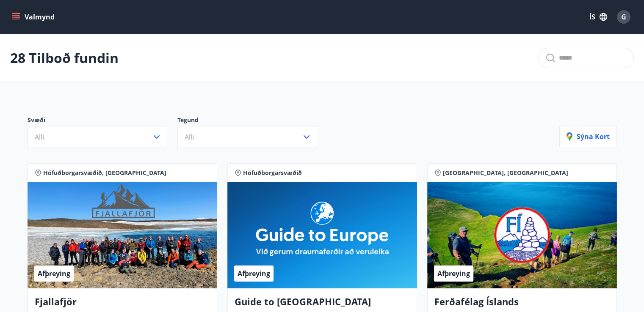  Describe the element at coordinates (253, 121) in the screenshot. I see `p: Tegund` at that location.